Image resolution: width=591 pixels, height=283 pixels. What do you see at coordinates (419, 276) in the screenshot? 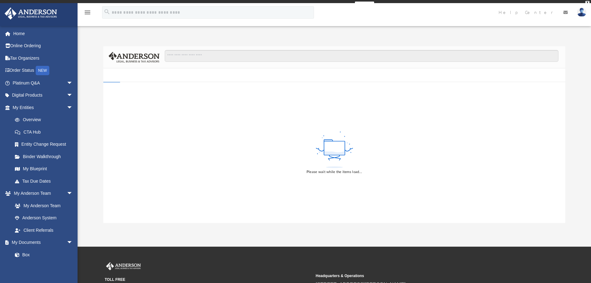
I see `small: Headquarters & Operations` at bounding box center [419, 276].